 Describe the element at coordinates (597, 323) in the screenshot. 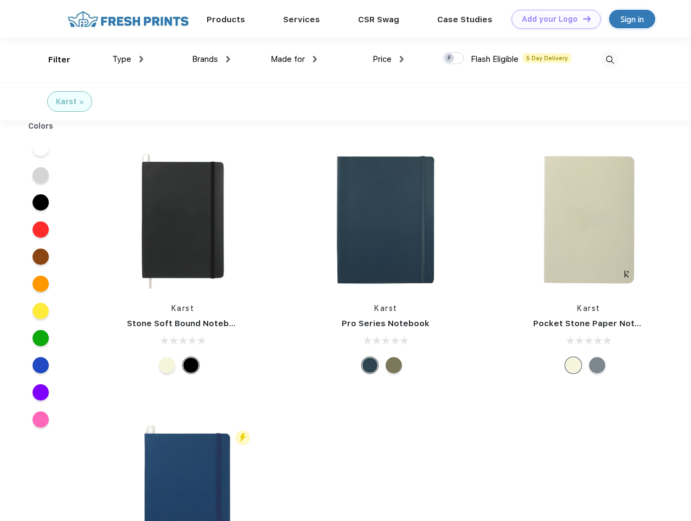

I see `a: Pocket Stone Paper Notebook` at that location.